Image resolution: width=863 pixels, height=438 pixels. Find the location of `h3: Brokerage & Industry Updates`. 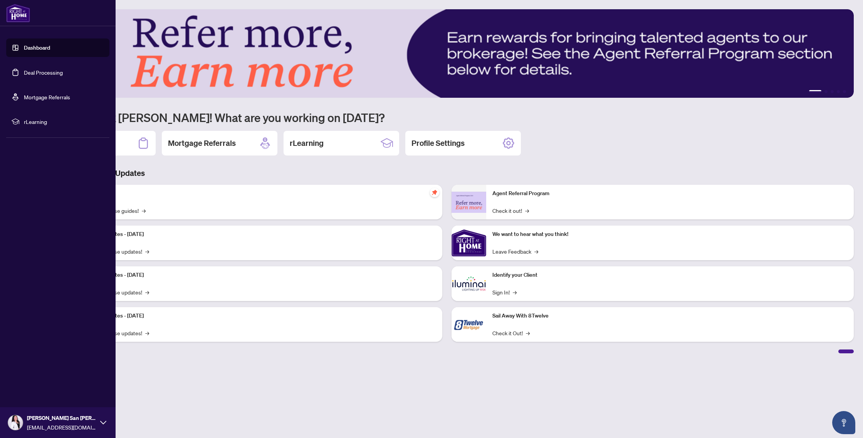

h3: Brokerage & Industry Updates is located at coordinates (447, 173).